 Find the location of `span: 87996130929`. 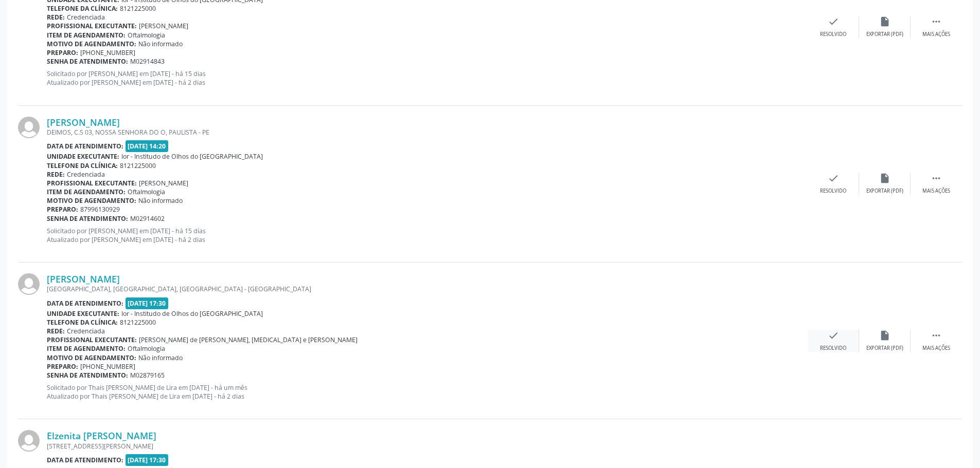

span: 87996130929 is located at coordinates (100, 209).